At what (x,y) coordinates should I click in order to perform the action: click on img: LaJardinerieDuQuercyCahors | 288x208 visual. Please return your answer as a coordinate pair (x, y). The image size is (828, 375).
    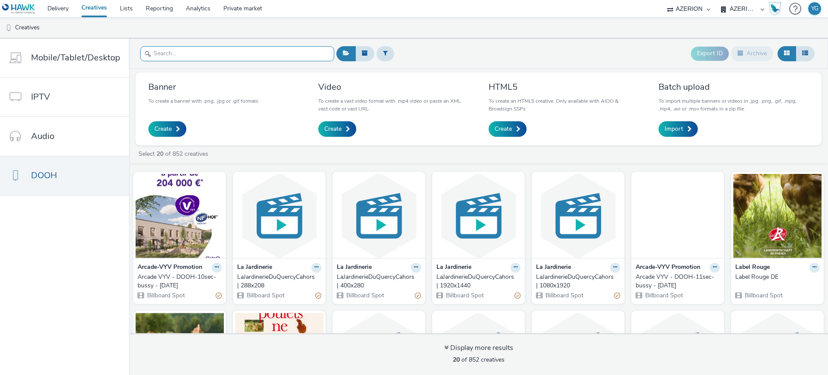
    Looking at the image, I should click on (279, 216).